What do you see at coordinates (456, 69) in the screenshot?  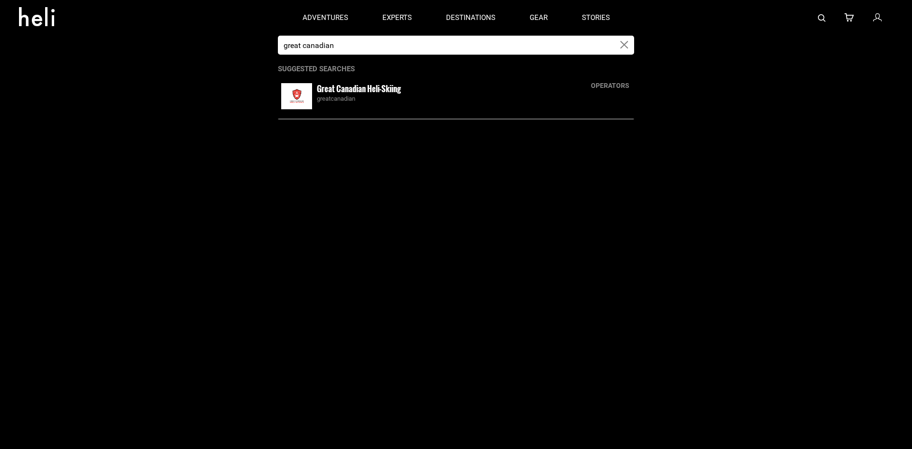 I see `p: Suggested Searches` at bounding box center [456, 69].